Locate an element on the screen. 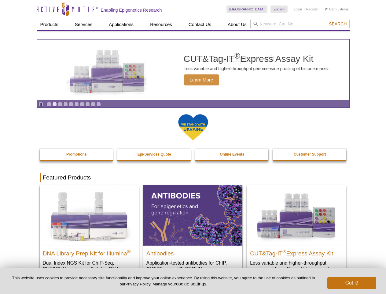 The height and width of the screenshot is (294, 386). a: About Us is located at coordinates (237, 24).